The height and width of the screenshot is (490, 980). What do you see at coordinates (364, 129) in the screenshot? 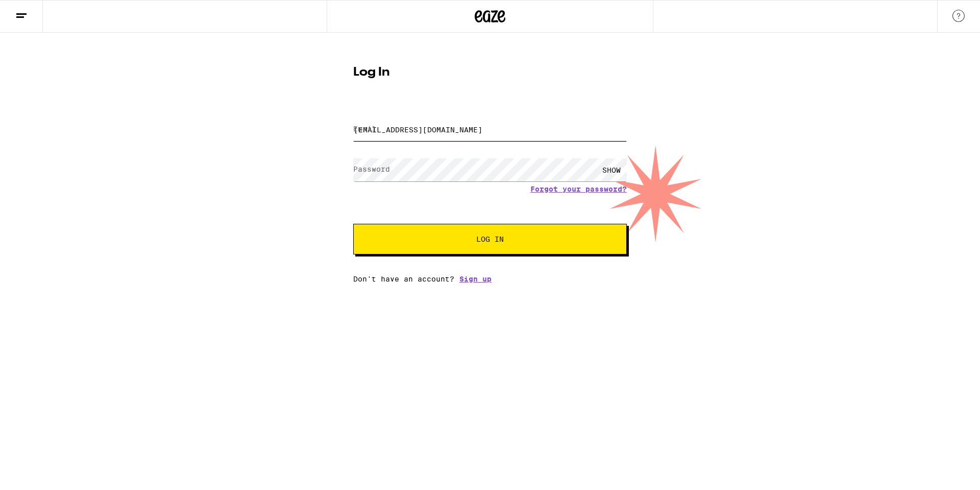
I see `label: Email` at bounding box center [364, 129].